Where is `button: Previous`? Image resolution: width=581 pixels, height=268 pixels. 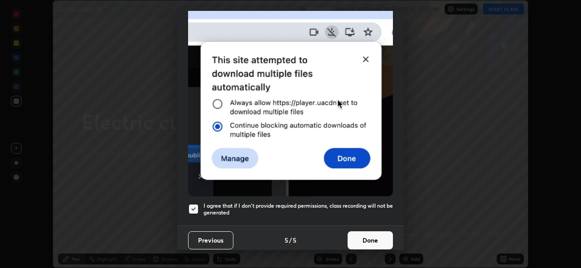 button: Previous is located at coordinates (211, 240).